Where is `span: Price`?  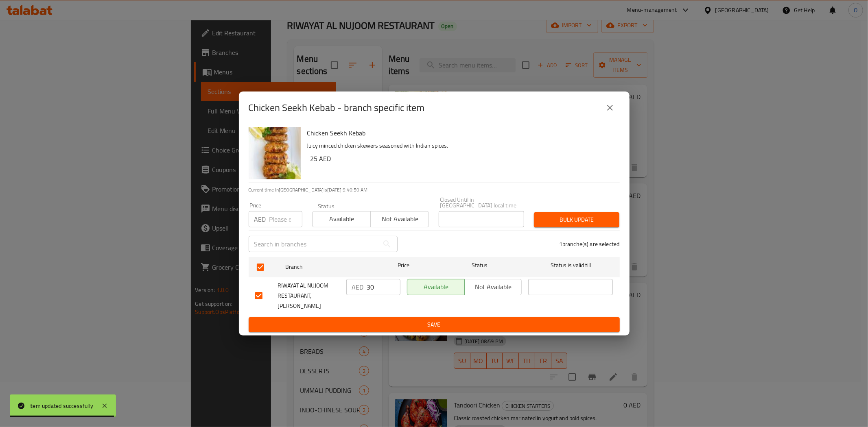
span: Price is located at coordinates (404, 265).